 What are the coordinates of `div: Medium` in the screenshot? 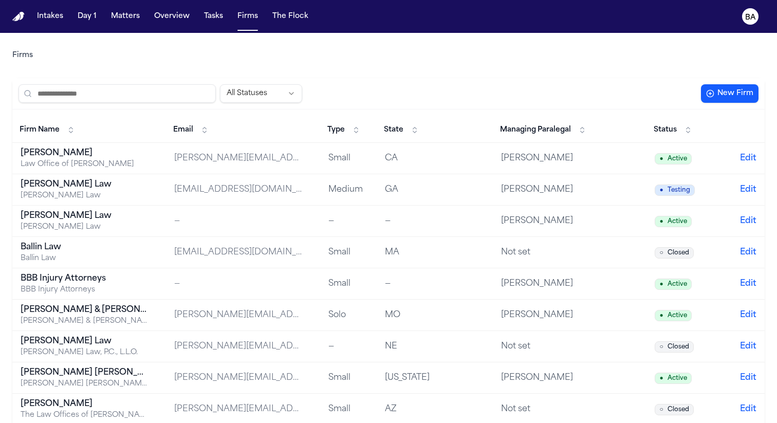 It's located at (348, 190).